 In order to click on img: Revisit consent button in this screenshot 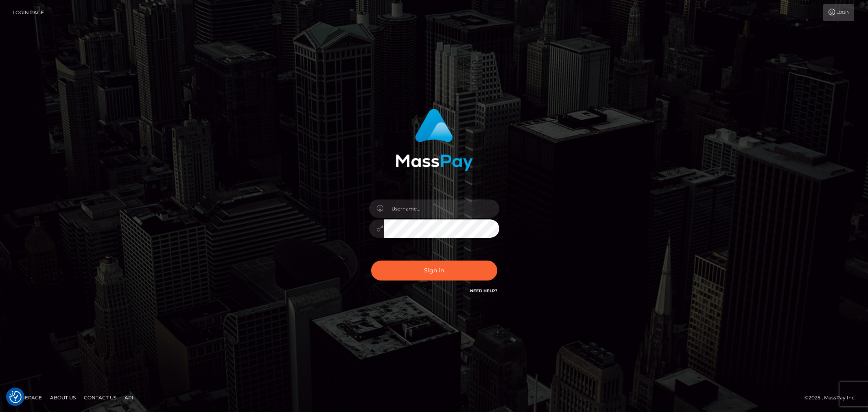, I will do `click(15, 397)`.